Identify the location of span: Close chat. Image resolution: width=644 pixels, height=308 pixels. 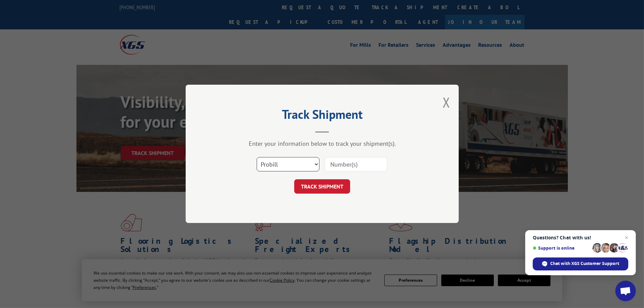
(627, 237).